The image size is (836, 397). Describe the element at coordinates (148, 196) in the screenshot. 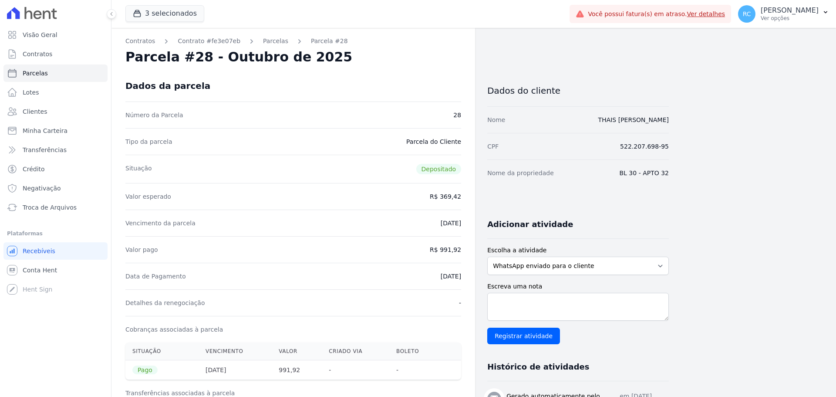

I see `dt: Valor esperado` at that location.